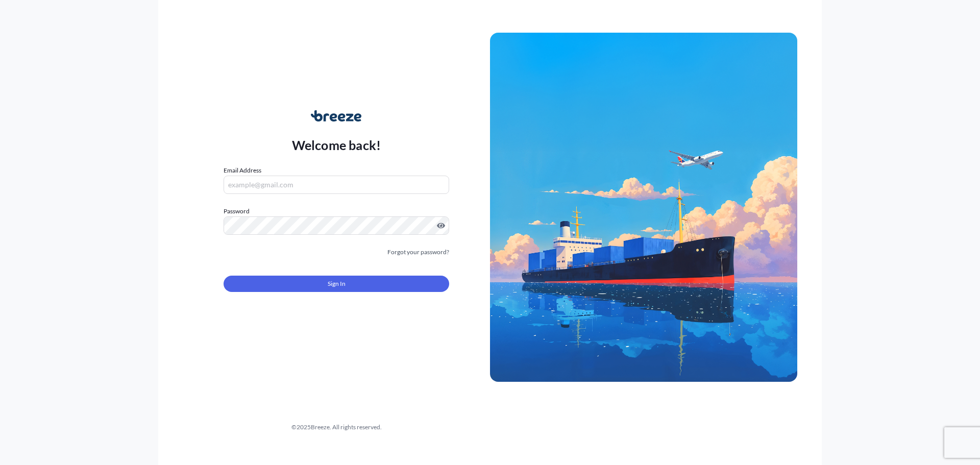 This screenshot has height=465, width=980. What do you see at coordinates (336, 185) in the screenshot?
I see `input: example@gmail.com` at bounding box center [336, 185].